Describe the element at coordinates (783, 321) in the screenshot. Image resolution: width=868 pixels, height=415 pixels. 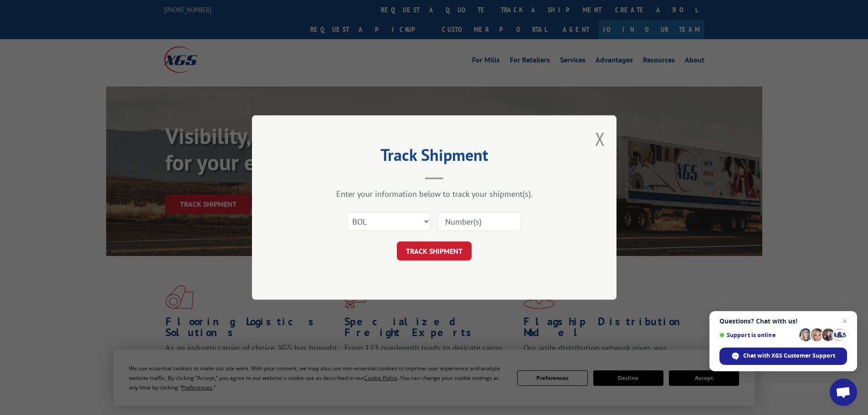
I see `span: Questions? Chat with us!` at that location.